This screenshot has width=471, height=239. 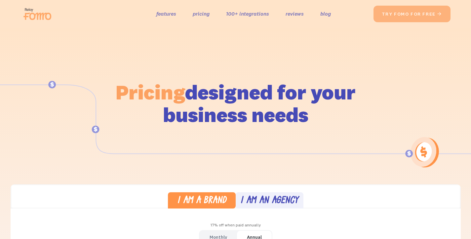 What do you see at coordinates (151, 92) in the screenshot?
I see `span: Pricing` at bounding box center [151, 92].